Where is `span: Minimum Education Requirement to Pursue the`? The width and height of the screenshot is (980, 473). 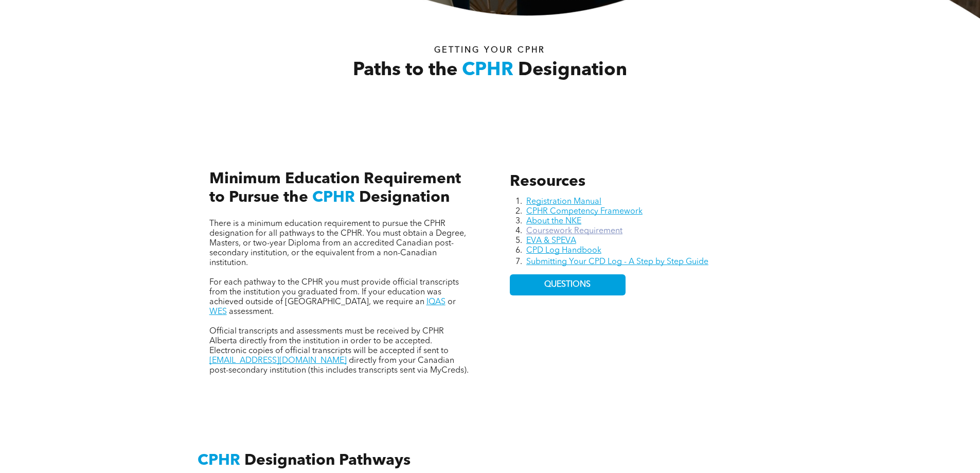
span: Minimum Education Requirement to Pursue the is located at coordinates (335, 188).